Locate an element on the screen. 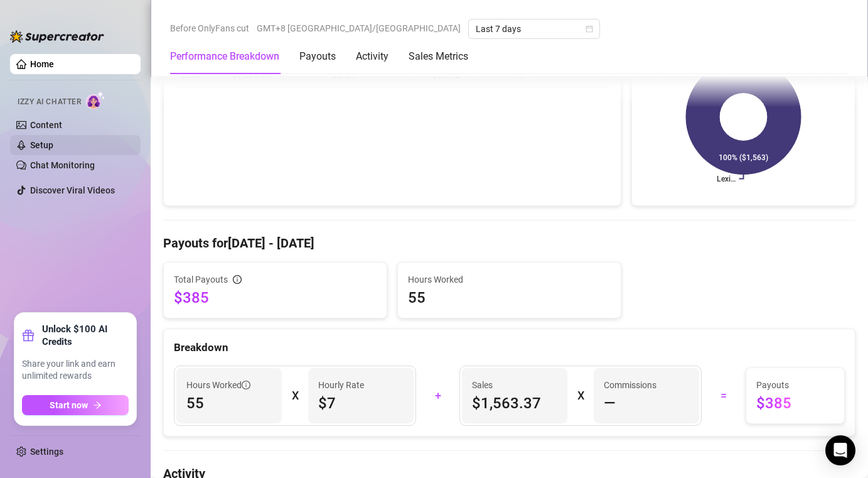  span: $1,563.37 is located at coordinates (514, 404).